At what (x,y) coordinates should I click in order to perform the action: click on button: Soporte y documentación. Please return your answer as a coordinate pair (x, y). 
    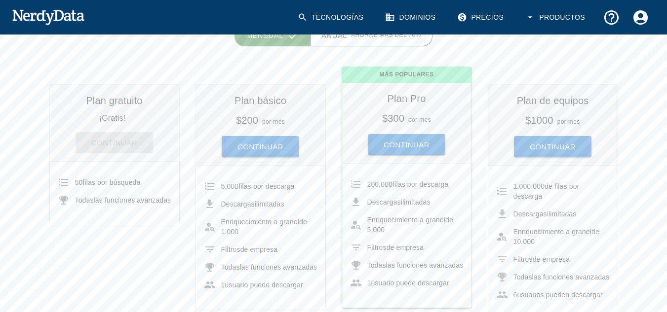
    Looking at the image, I should click on (611, 17).